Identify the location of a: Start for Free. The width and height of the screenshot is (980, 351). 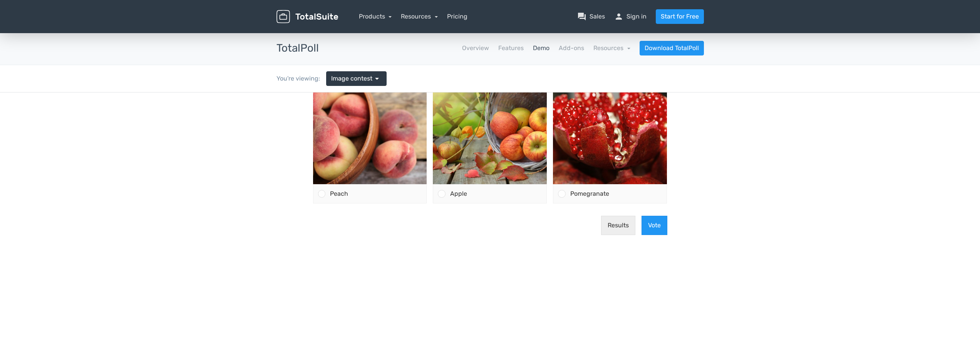
(680, 17).